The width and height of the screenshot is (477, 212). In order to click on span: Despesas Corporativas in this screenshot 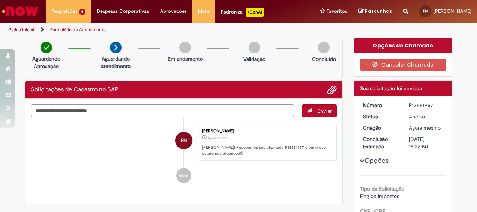, I will do `click(123, 11)`.